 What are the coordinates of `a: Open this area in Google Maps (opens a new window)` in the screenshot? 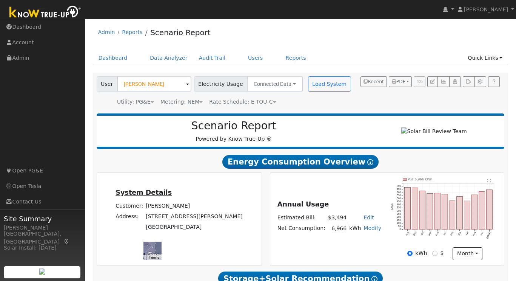 It's located at (158, 255).